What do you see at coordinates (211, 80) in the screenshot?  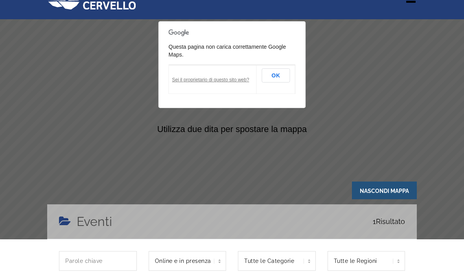 I see `a: Sei il proprietario di questo sito web?` at bounding box center [211, 80].